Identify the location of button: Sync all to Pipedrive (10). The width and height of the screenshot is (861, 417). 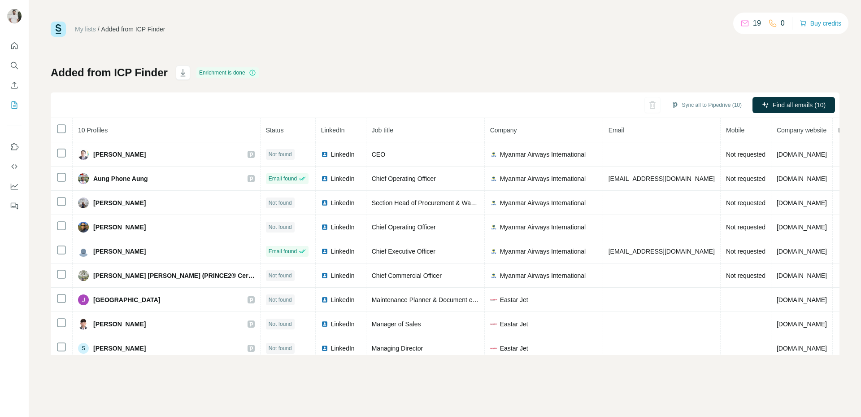
(706, 105).